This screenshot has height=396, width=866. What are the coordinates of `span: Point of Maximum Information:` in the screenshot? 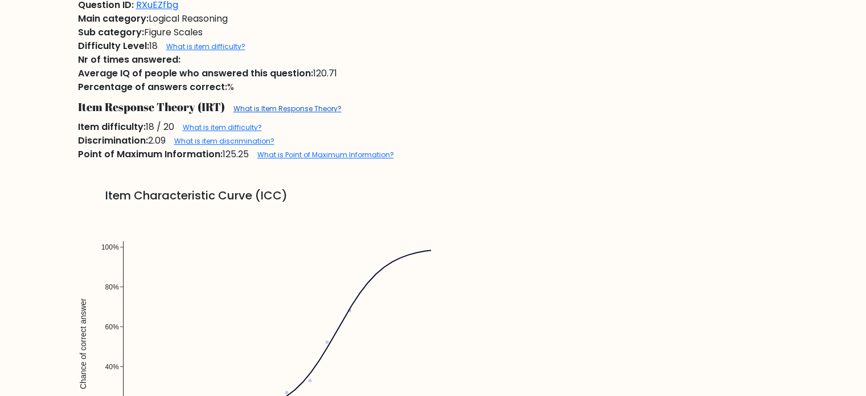 It's located at (150, 154).